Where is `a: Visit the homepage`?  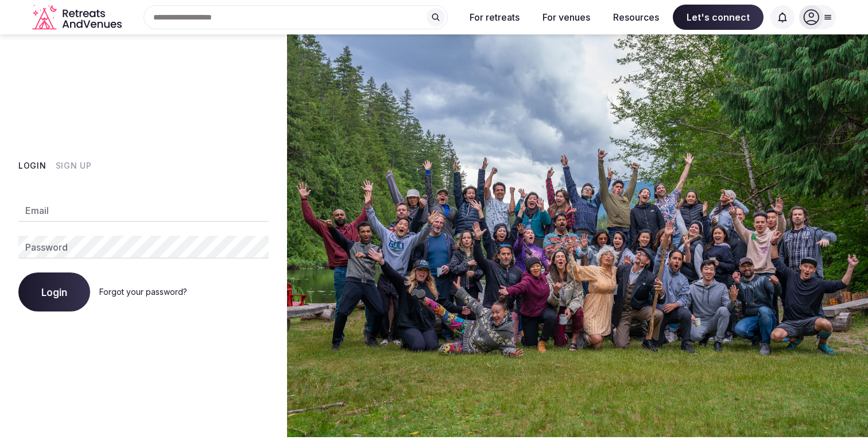
a: Visit the homepage is located at coordinates (78, 18).